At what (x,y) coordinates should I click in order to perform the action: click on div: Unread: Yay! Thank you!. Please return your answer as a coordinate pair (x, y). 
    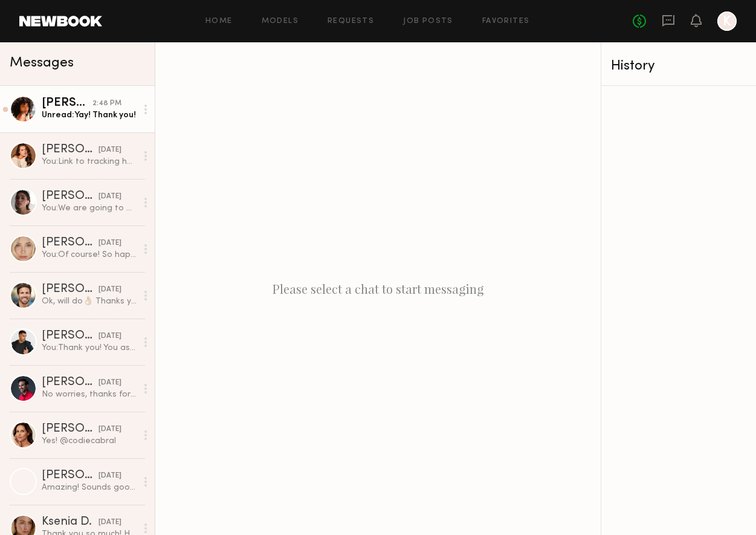
    Looking at the image, I should click on (89, 115).